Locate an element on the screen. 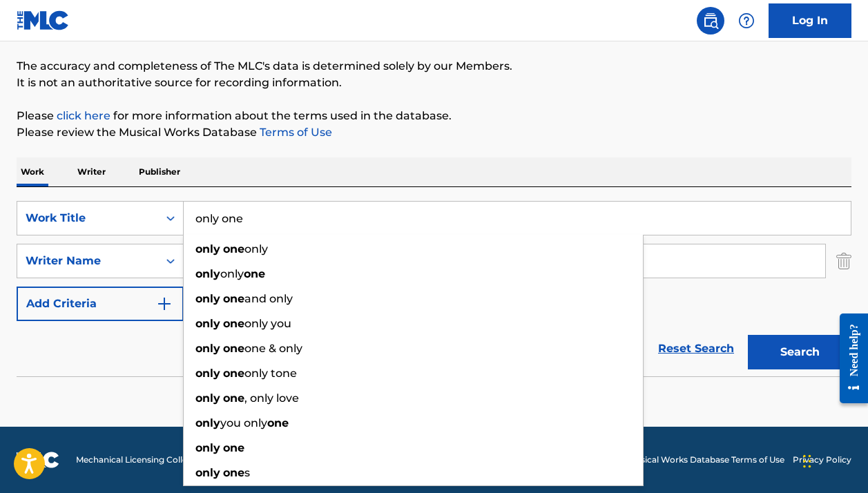 This screenshot has width=868, height=493. span: and only is located at coordinates (269, 299).